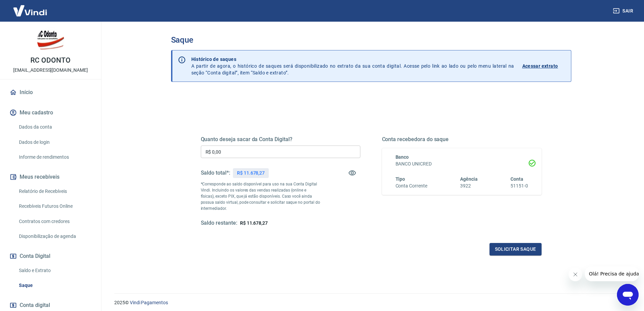 This screenshot has width=644, height=311. What do you see at coordinates (54, 206) in the screenshot?
I see `a: Recebíveis Futuros Online` at bounding box center [54, 206].